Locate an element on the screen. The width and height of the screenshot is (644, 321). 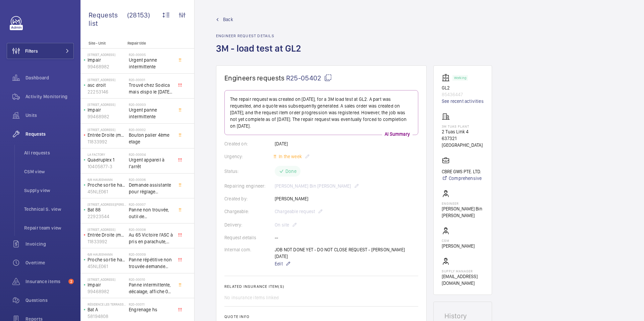
p: CSM is located at coordinates (458, 240).